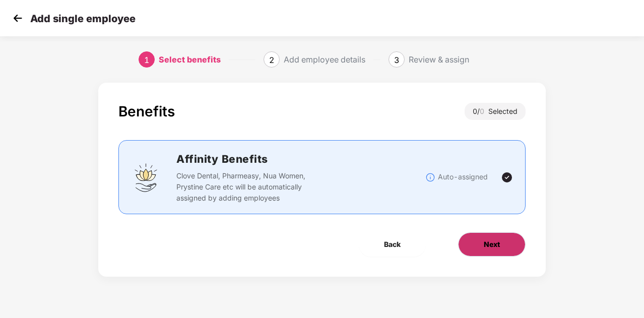 This screenshot has height=318, width=644. What do you see at coordinates (495, 111) in the screenshot?
I see `div: 0 / Selected` at bounding box center [495, 111].